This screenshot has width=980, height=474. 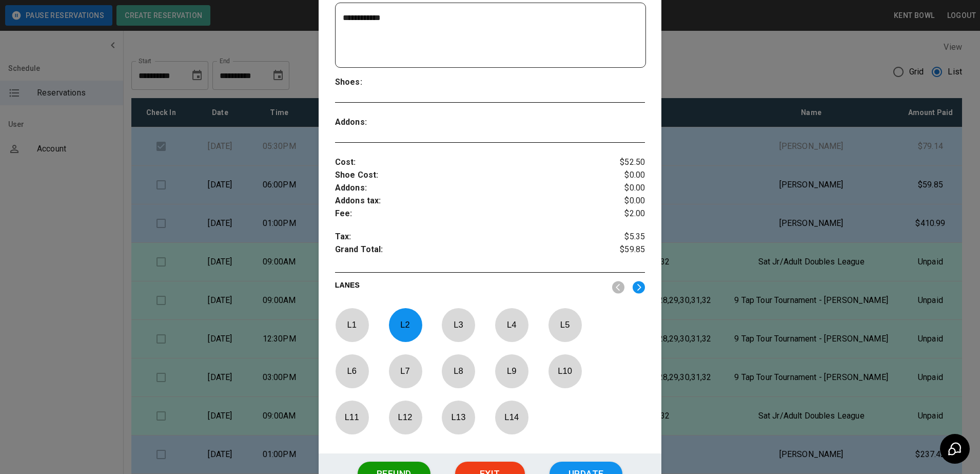 I want to click on p: L 2, so click(x=406, y=325).